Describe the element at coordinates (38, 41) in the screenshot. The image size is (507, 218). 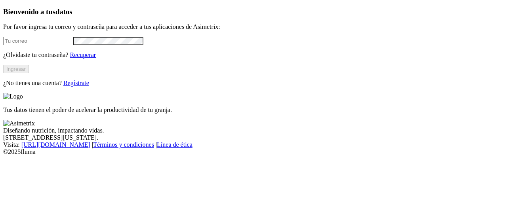
I see `input: Tu correo` at that location.